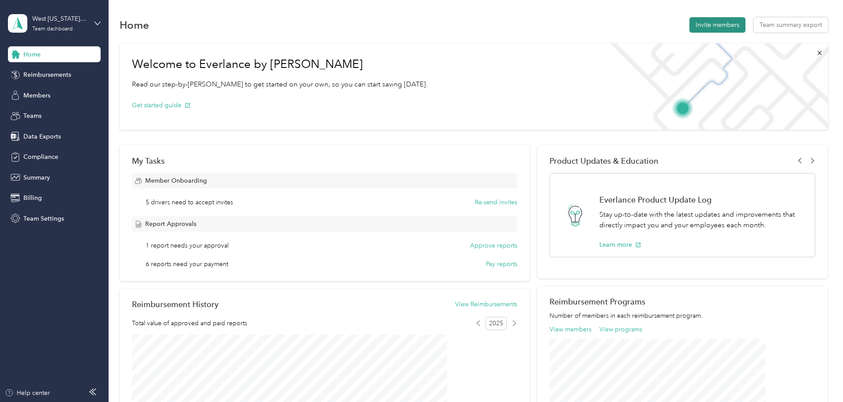  I want to click on span: Reimbursements, so click(47, 75).